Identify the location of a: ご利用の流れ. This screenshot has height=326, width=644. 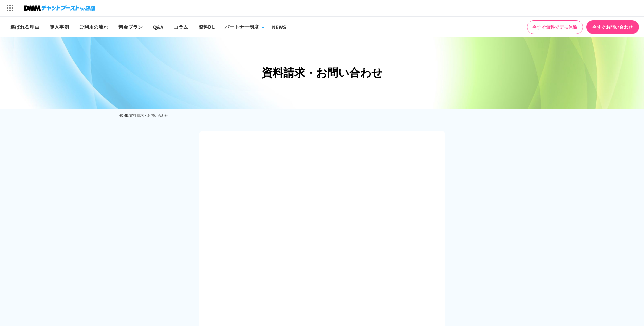
(94, 27).